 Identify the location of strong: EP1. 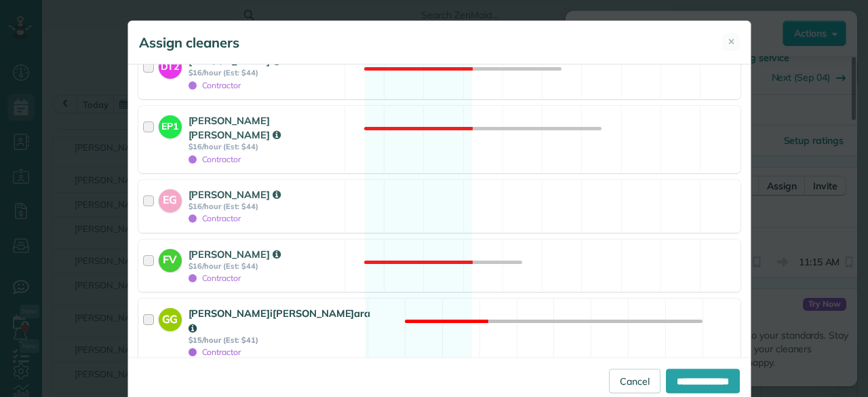
(170, 124).